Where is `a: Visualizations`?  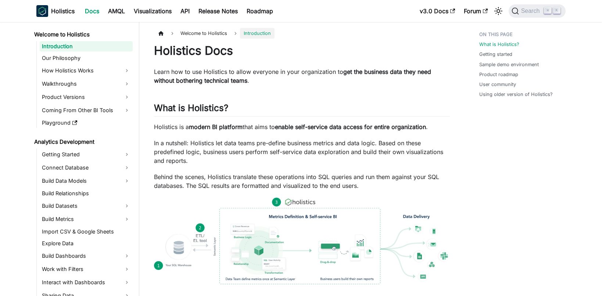 a: Visualizations is located at coordinates (153, 11).